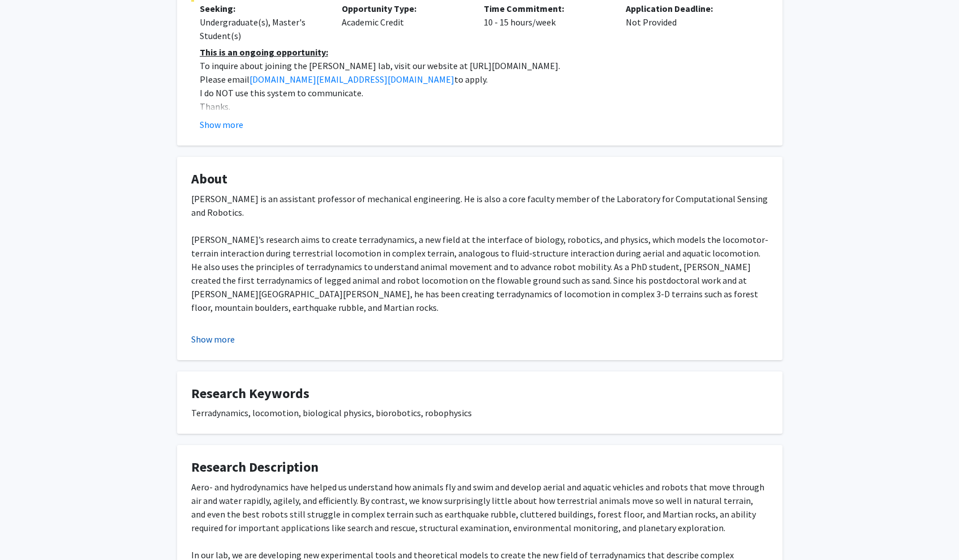  I want to click on p: Opportunity Type:, so click(404, 9).